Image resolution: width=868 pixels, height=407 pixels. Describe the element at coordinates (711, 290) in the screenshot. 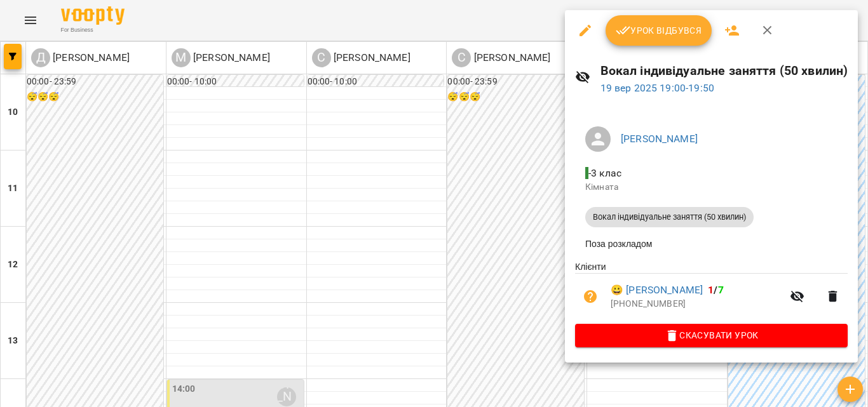

I see `span: 1` at that location.